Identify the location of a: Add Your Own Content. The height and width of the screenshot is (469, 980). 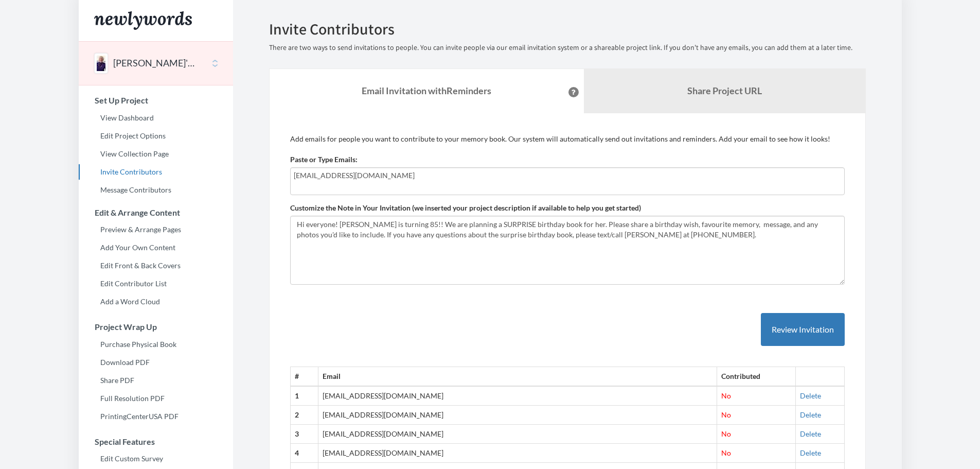
(155, 247).